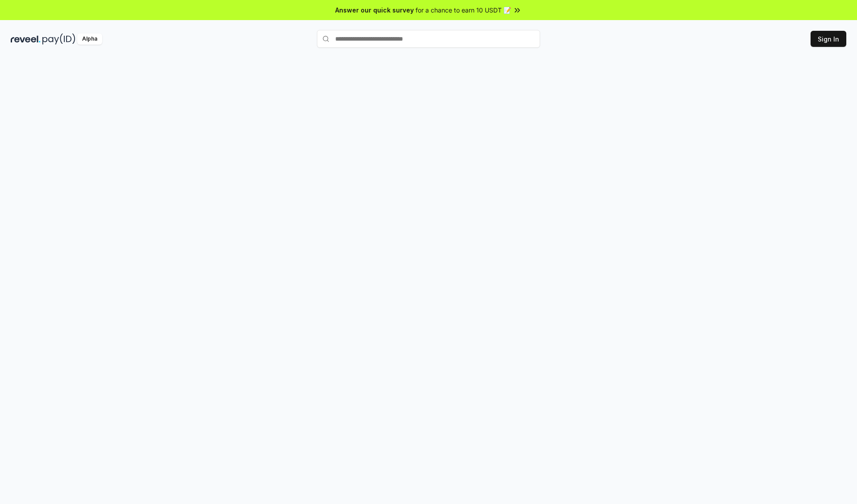 This screenshot has height=504, width=857. What do you see at coordinates (90, 39) in the screenshot?
I see `div: Alpha` at bounding box center [90, 39].